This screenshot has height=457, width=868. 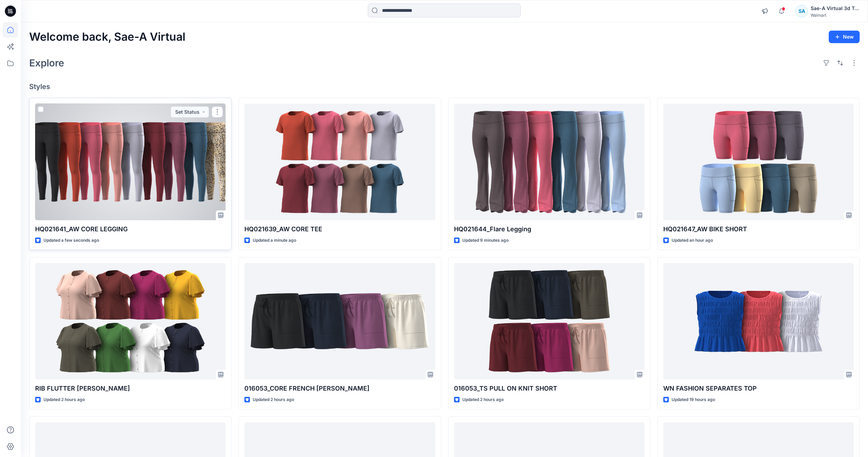 I want to click on h4: Styles, so click(x=444, y=87).